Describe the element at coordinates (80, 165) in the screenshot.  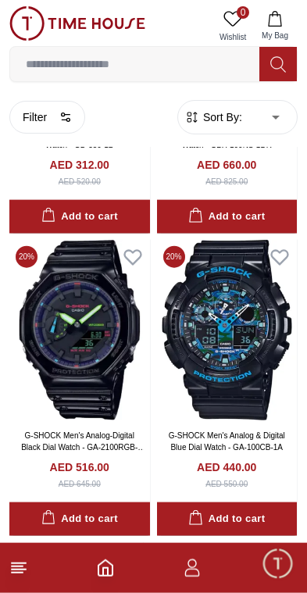
I see `h4: AED 312.00` at that location.